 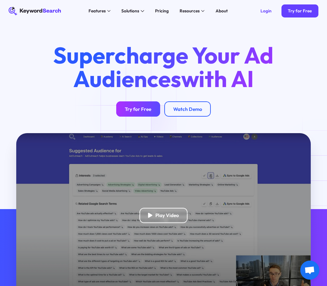 I want to click on div: Play Video, so click(x=167, y=215).